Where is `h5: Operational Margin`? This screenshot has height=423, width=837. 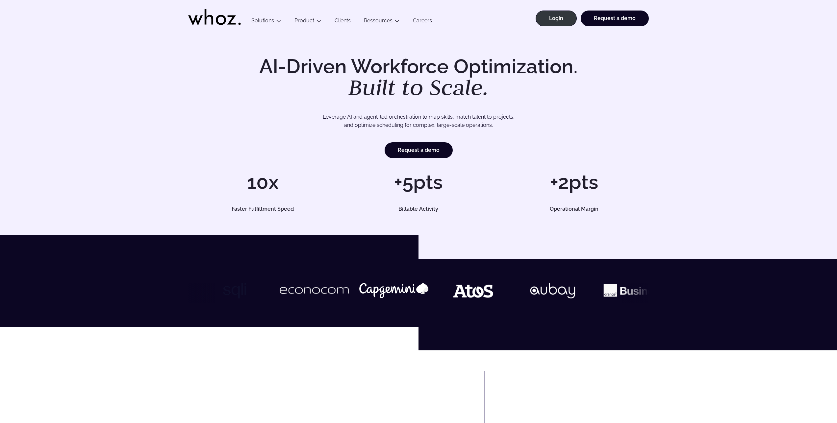 h5: Operational Margin is located at coordinates (574, 209).